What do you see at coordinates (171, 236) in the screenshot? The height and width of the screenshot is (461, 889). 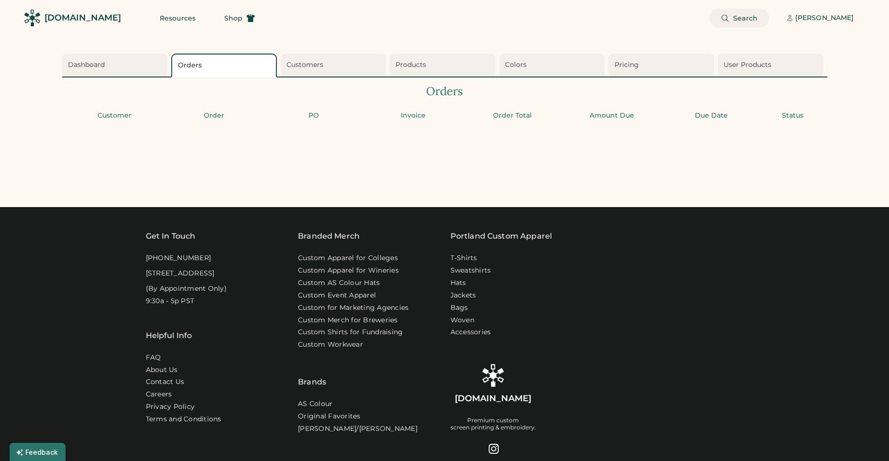 I see `div: Get In Touch` at bounding box center [171, 236].